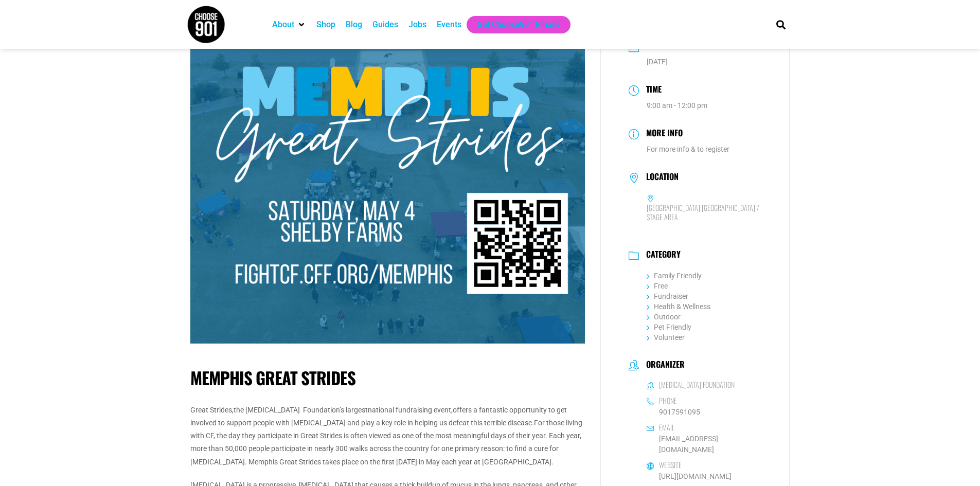  I want to click on h3: More Info, so click(662, 134).